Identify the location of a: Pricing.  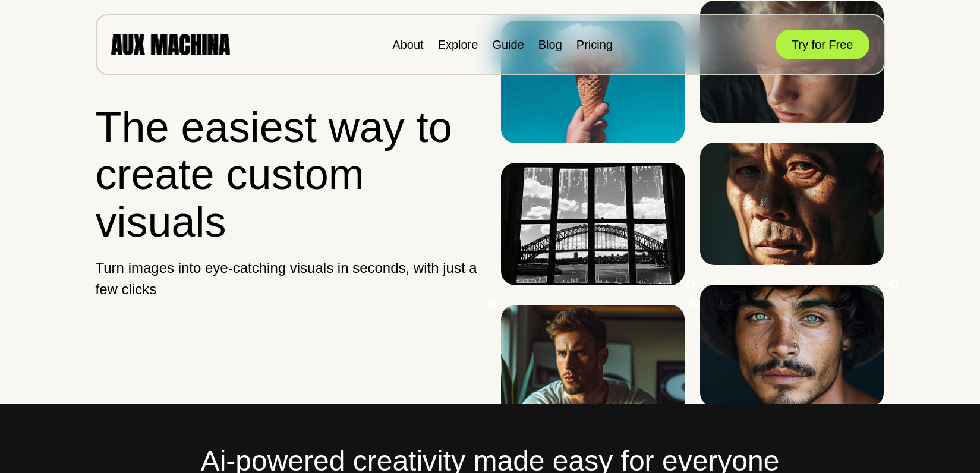
(595, 45).